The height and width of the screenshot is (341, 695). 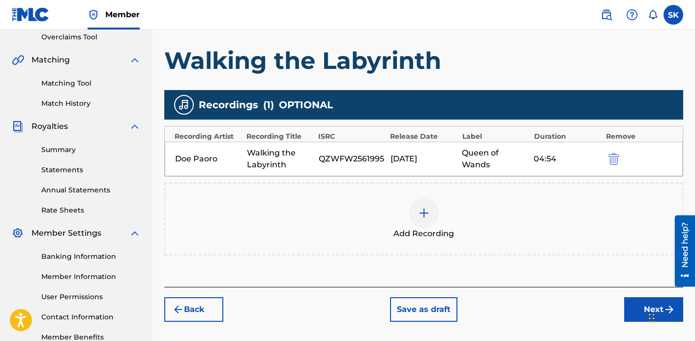 I want to click on div: Remove, so click(x=640, y=136).